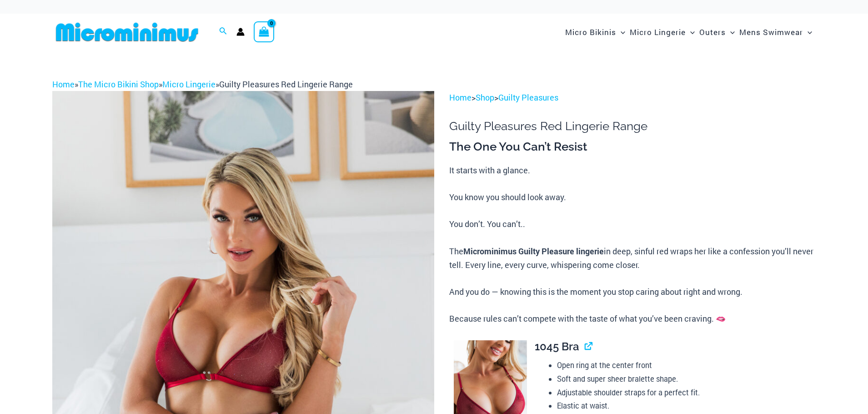  I want to click on a: Shop, so click(485, 97).